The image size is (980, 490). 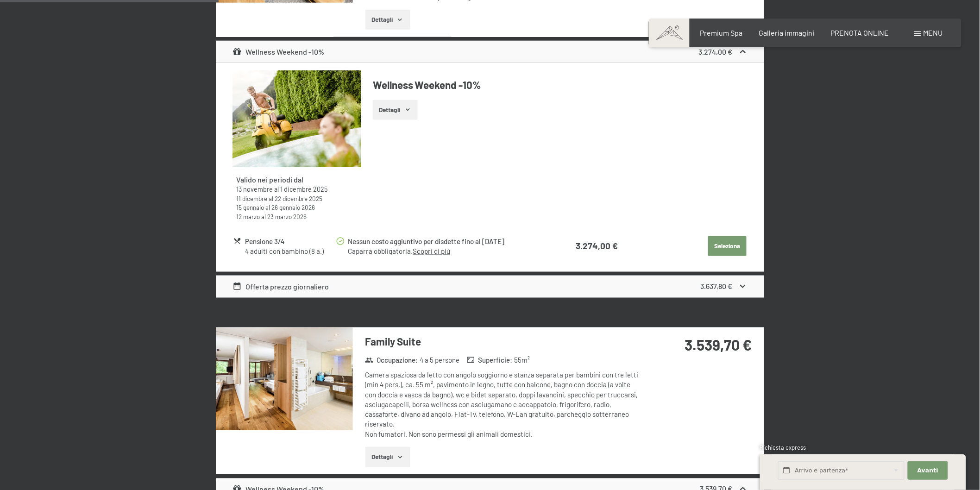 I want to click on div: Wellness Weekend -10%3.274,00 €, so click(x=490, y=52).